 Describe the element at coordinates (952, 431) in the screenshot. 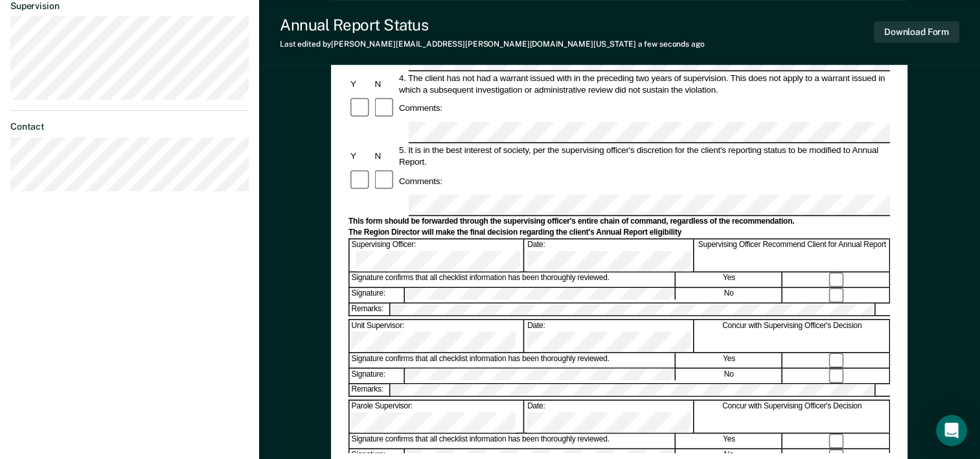

I see `div: Open Intercom Messenger` at that location.